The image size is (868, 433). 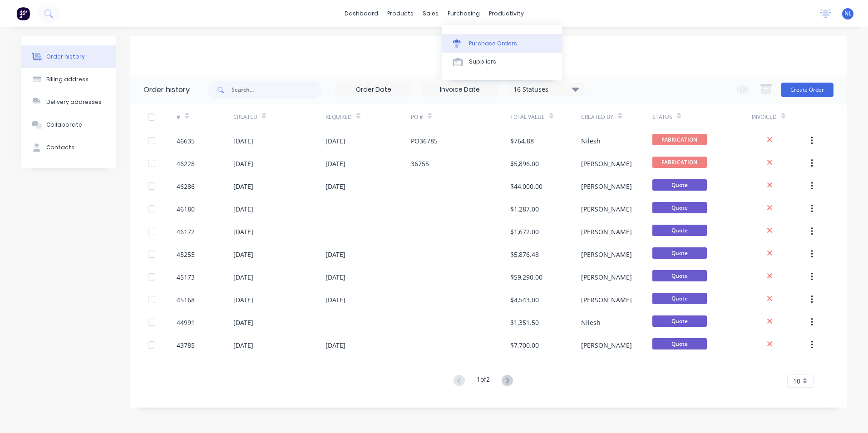 What do you see at coordinates (524, 232) in the screenshot?
I see `div: $1,672.00` at bounding box center [524, 232].